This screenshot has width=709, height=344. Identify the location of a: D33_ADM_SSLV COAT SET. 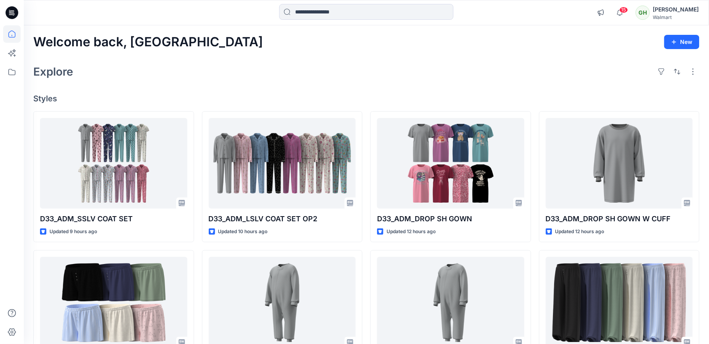
(114, 163).